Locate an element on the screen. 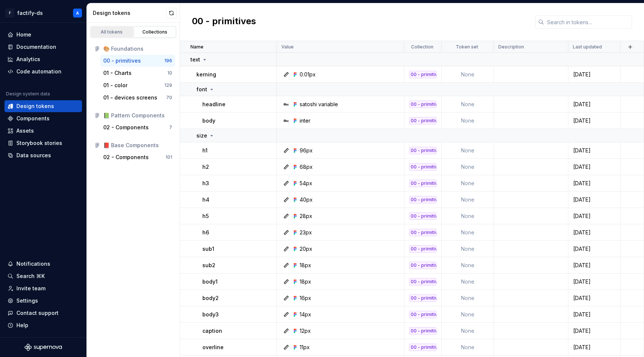 This screenshot has height=357, width=644. a: Assets is located at coordinates (44, 131).